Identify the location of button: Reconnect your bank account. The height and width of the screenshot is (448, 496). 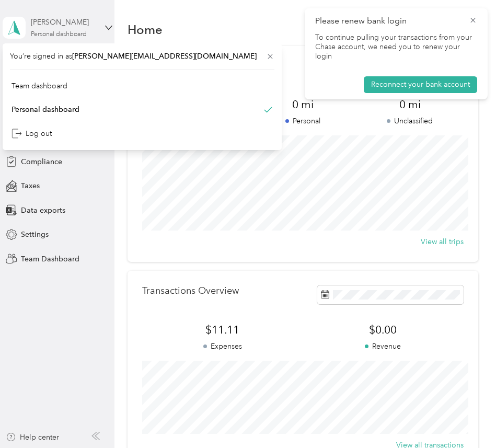
(420, 85).